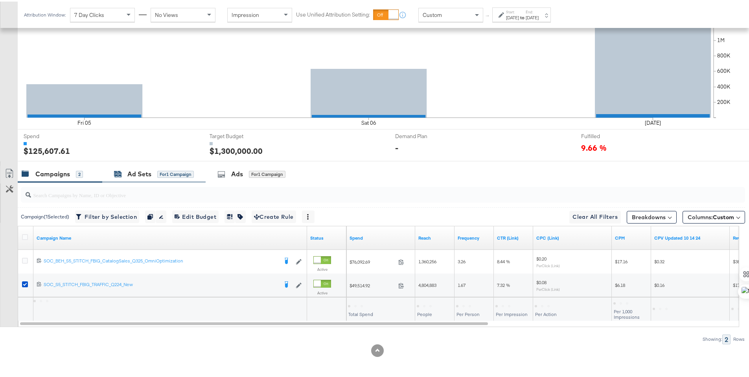 Image resolution: width=749 pixels, height=377 pixels. Describe the element at coordinates (691, 236) in the screenshot. I see `a: Updated Adobe CPV` at that location.